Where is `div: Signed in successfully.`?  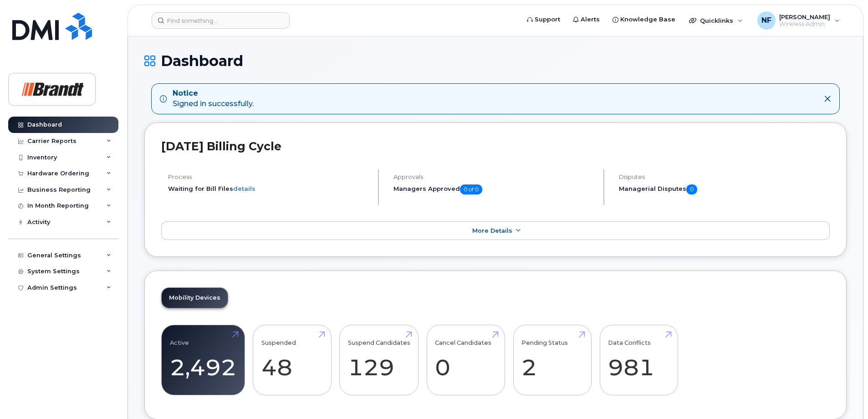
div: Signed in successfully. is located at coordinates (213, 99).